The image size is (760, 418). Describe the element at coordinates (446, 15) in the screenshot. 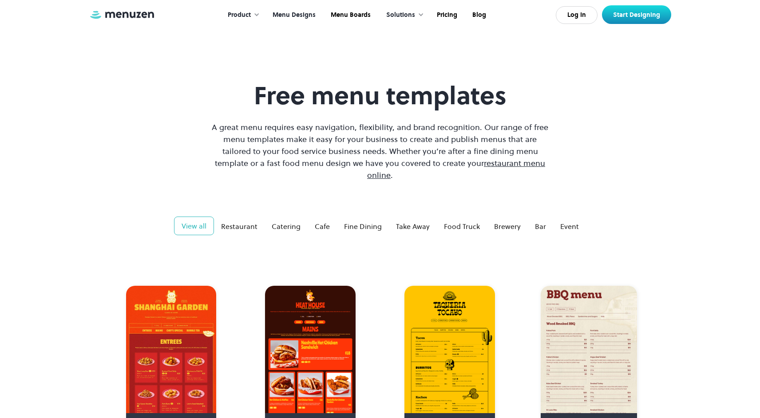

I see `a: Pricing` at that location.